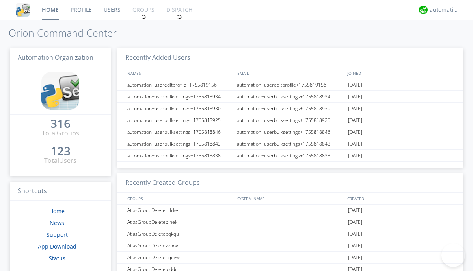 This screenshot has width=473, height=271. I want to click on div: 316, so click(60, 124).